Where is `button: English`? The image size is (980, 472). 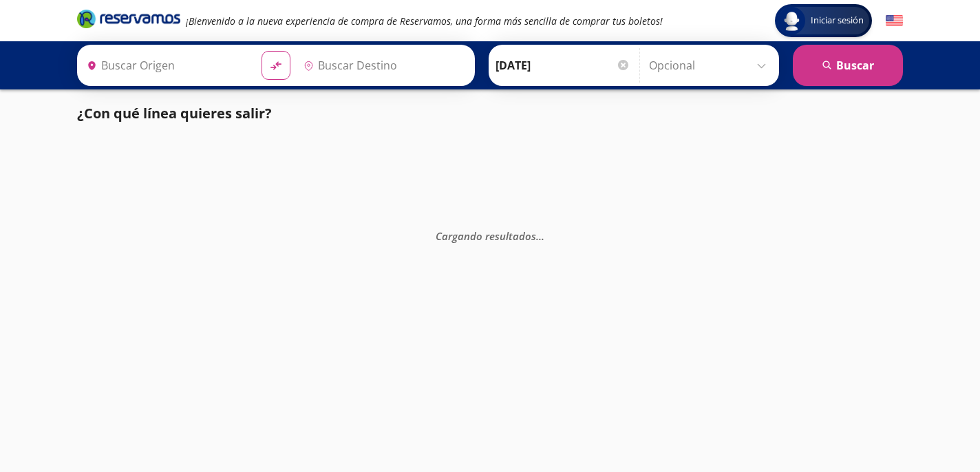 button: English is located at coordinates (894, 21).